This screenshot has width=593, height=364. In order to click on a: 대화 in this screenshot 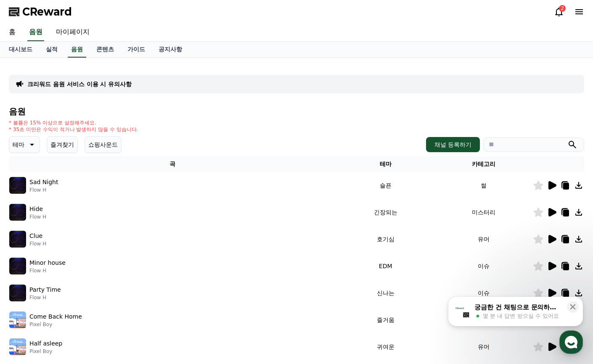, I will do `click(82, 277)`.